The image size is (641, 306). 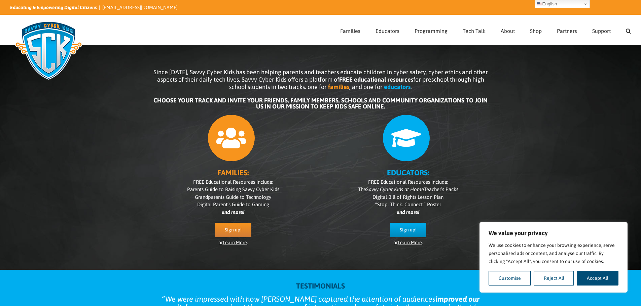 What do you see at coordinates (408, 204) in the screenshot?
I see `span: “Stop. Think. Connect.” Poster` at bounding box center [408, 204].